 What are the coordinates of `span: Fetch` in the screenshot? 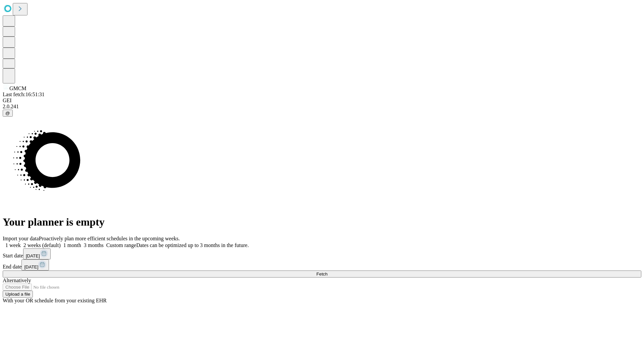 It's located at (322, 274).